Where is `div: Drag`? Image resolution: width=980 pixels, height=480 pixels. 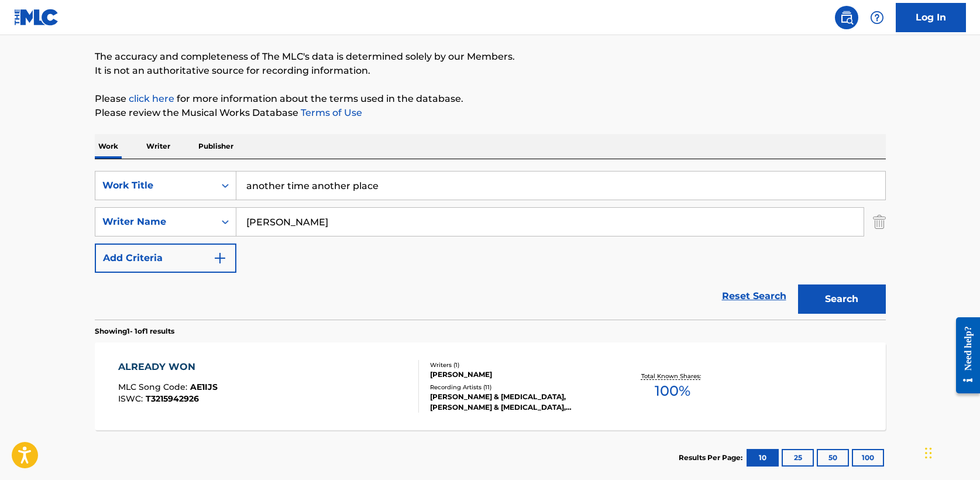 div: Drag is located at coordinates (929, 453).